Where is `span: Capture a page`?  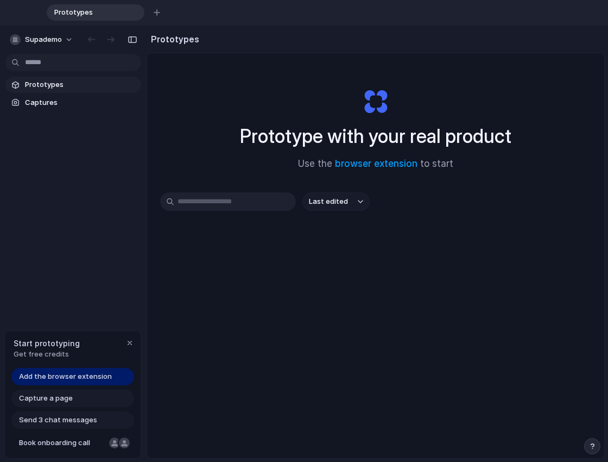
span: Capture a page is located at coordinates (46, 398).